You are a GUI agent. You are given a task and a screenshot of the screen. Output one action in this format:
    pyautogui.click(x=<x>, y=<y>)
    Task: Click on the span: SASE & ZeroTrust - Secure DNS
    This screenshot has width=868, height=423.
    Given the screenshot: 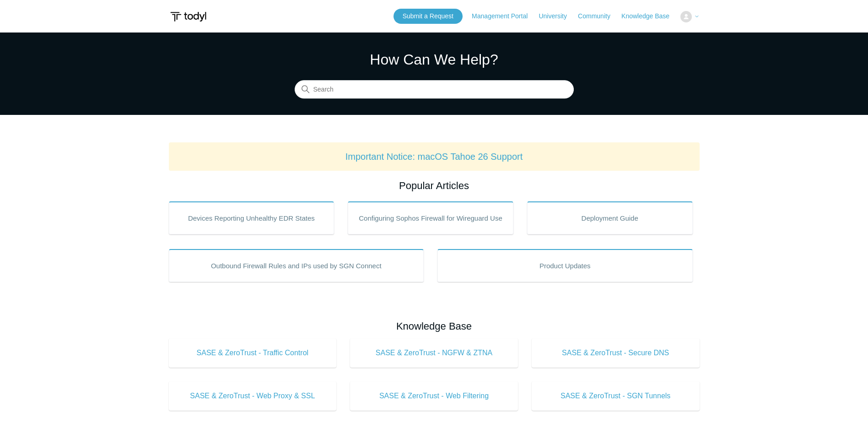 What is the action you would take?
    pyautogui.click(x=615, y=353)
    